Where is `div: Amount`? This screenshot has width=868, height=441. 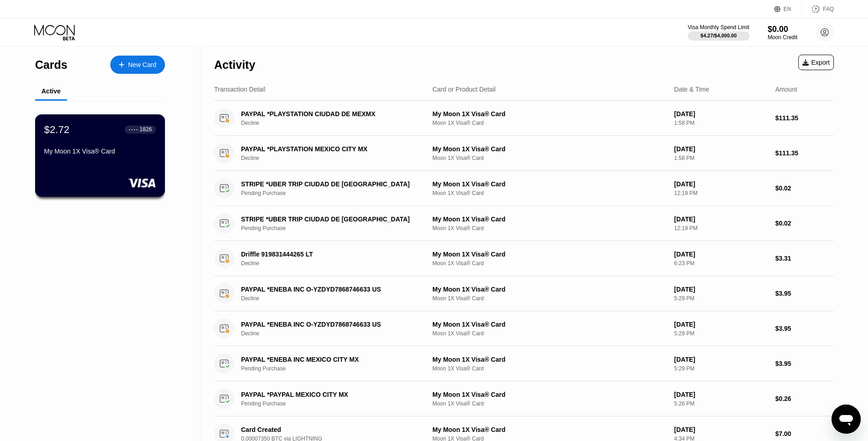
div: Amount is located at coordinates (786, 89).